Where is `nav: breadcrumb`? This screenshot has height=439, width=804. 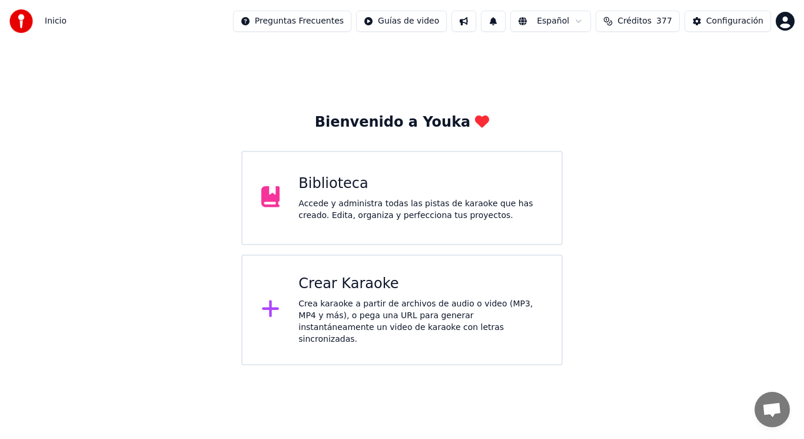
nav: breadcrumb is located at coordinates (55, 21).